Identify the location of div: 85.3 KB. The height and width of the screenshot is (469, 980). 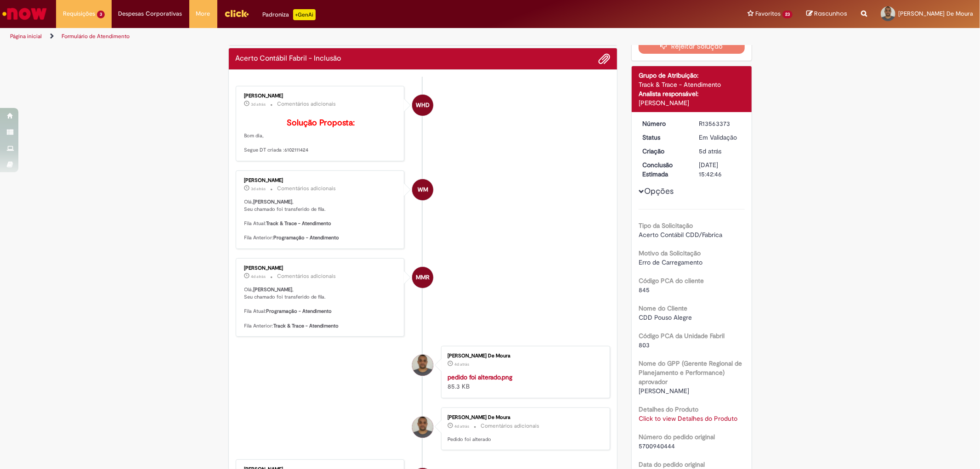
(524, 382).